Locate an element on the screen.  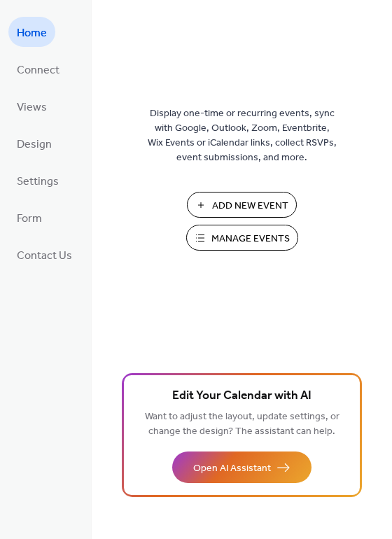
span: Connect is located at coordinates (37, 70).